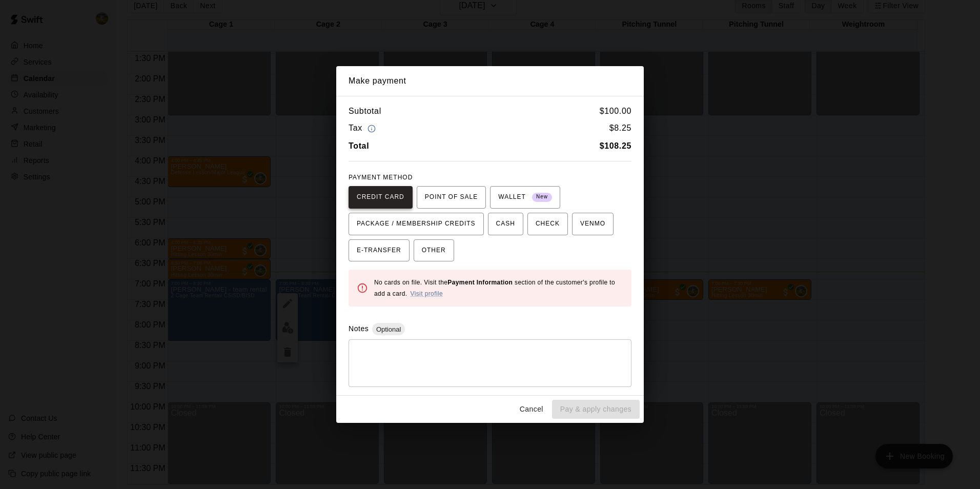  Describe the element at coordinates (525, 197) in the screenshot. I see `button: WALLET New` at that location.